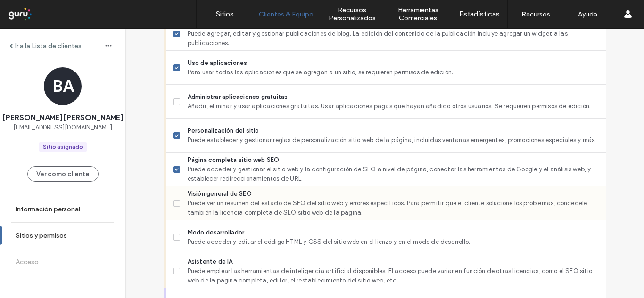 This screenshot has height=298, width=644. Describe the element at coordinates (352, 14) in the screenshot. I see `label: Recursos Personalizados` at that location.